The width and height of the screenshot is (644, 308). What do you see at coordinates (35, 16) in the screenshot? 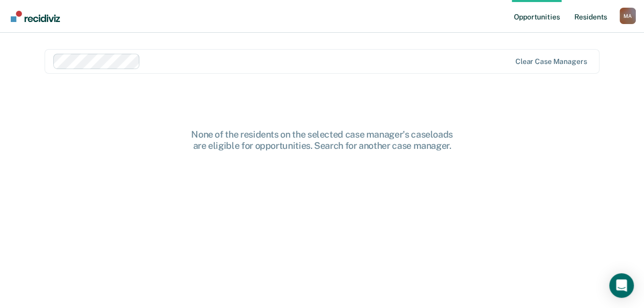
I see `img: Recidiviz` at bounding box center [35, 16].